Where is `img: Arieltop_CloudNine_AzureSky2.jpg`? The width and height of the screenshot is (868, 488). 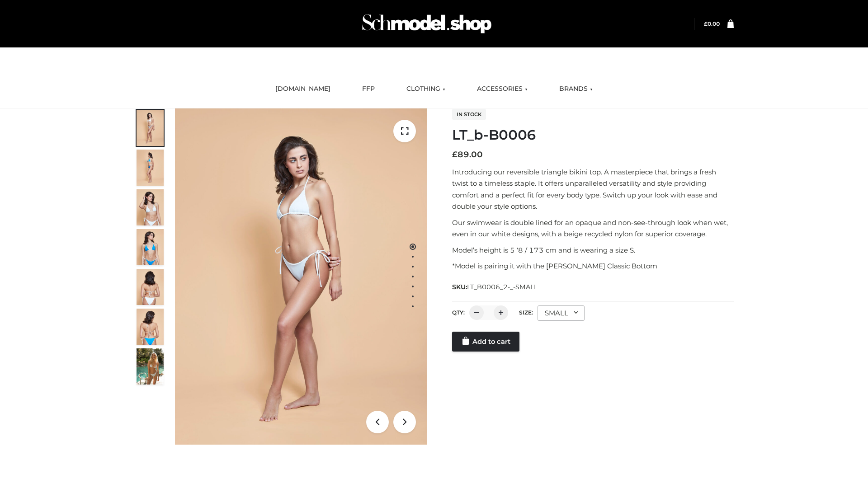 img: Arieltop_CloudNine_AzureSky2.jpg is located at coordinates (150, 366).